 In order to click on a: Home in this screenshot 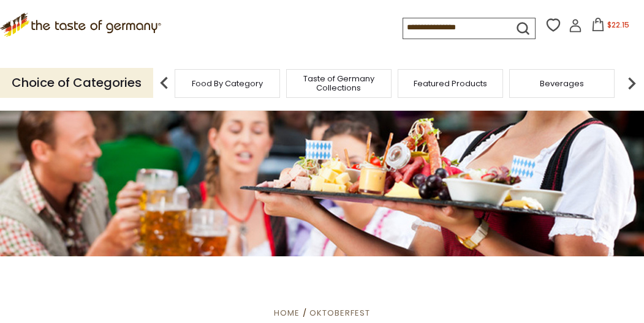, I will do `click(286, 313)`.